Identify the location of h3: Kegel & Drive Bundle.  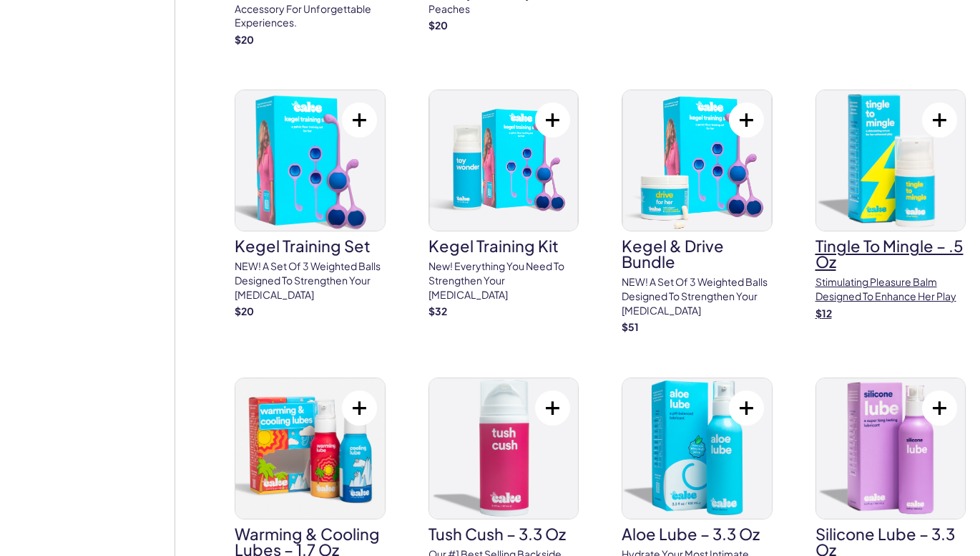
(697, 254).